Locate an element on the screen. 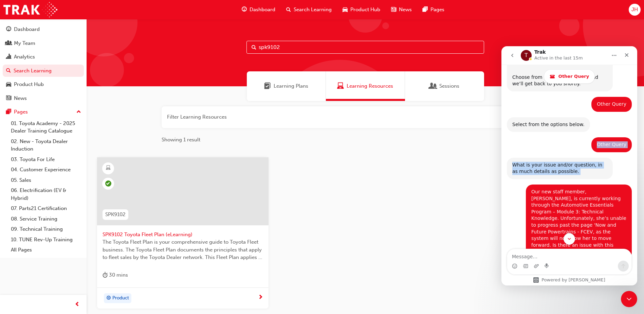 This screenshot has height=314, width=644. a: Other Query is located at coordinates (68, 30).